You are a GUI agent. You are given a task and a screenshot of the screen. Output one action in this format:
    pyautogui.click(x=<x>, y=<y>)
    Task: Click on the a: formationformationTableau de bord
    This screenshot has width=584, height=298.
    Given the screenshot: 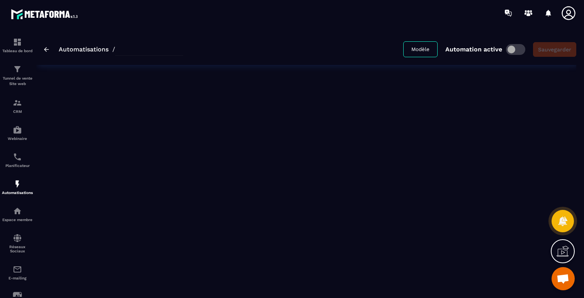 What is the action you would take?
    pyautogui.click(x=17, y=45)
    